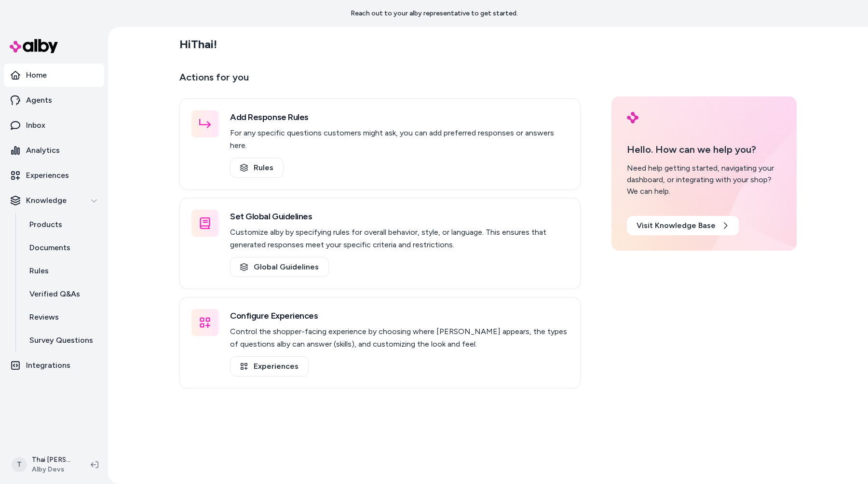 The image size is (868, 484). I want to click on span: T, so click(19, 465).